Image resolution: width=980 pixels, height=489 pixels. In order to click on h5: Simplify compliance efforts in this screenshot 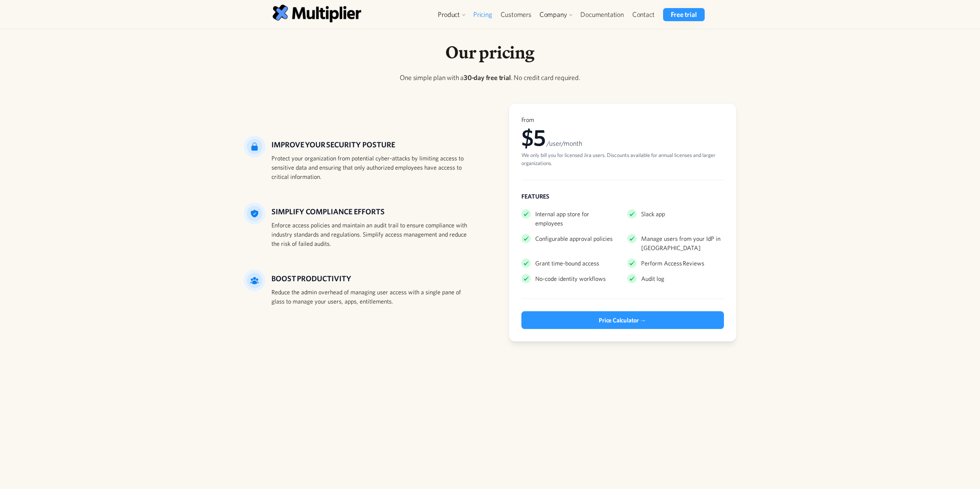, I will do `click(371, 212)`.